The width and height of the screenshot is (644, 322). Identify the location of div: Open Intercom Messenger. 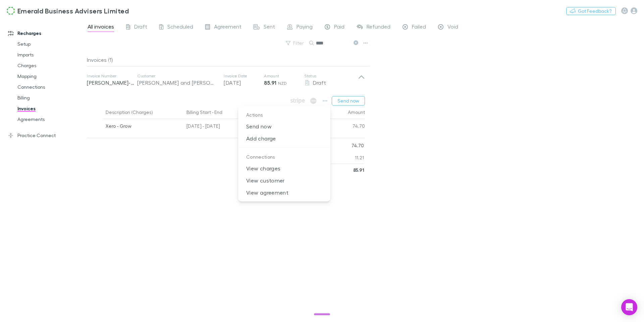
(629, 307).